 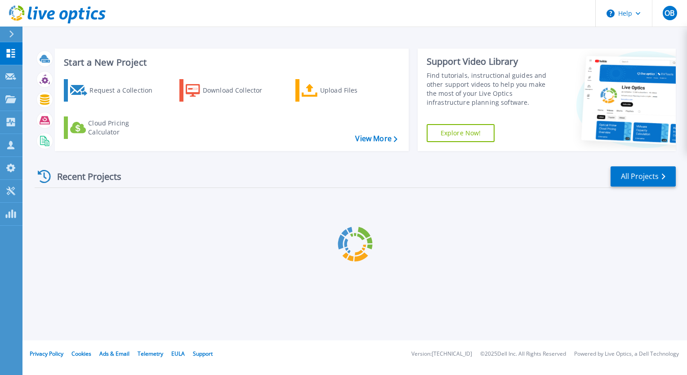 What do you see at coordinates (84, 176) in the screenshot?
I see `div: Recent Projects` at bounding box center [84, 176].